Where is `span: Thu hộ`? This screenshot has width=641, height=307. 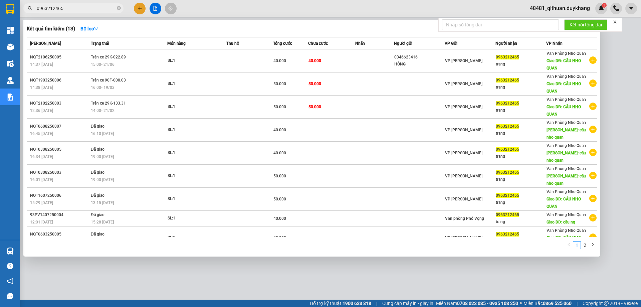 span: Thu hộ is located at coordinates (233, 43).